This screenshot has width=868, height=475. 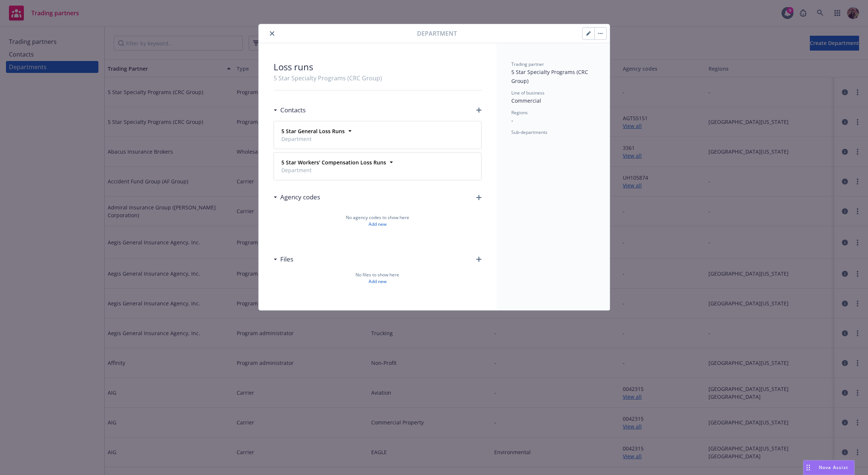 What do you see at coordinates (377, 67) in the screenshot?
I see `div: Loss runs` at bounding box center [377, 67].